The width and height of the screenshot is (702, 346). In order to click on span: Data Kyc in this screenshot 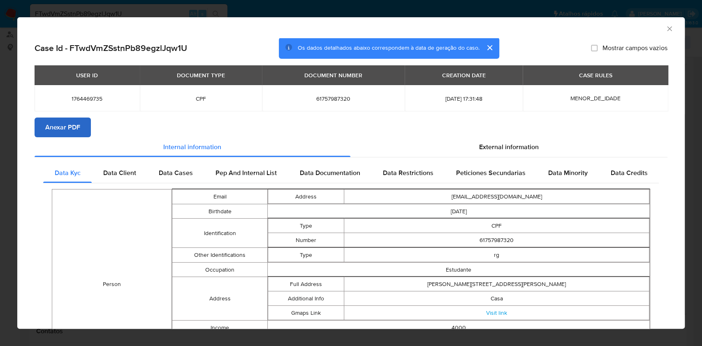, I will do `click(67, 173)`.